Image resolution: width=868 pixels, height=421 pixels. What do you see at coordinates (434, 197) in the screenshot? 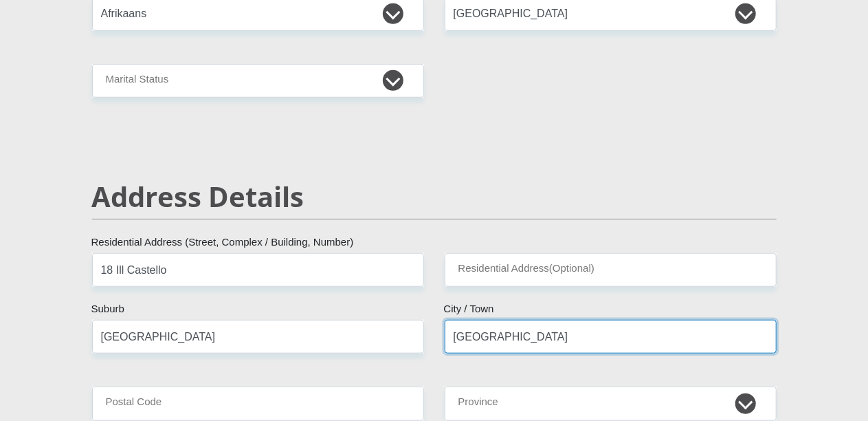
I see `h2: Address Details` at bounding box center [434, 197].